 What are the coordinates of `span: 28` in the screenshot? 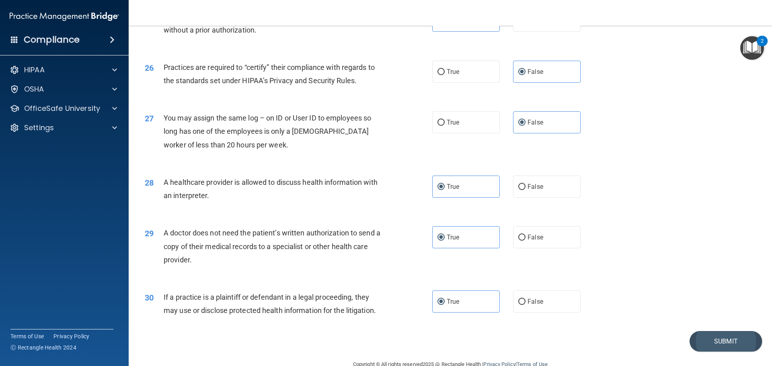 It's located at (149, 183).